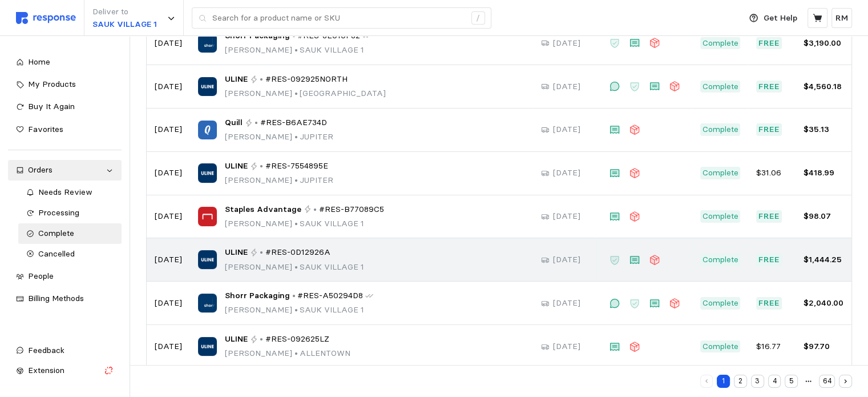  What do you see at coordinates (824, 346) in the screenshot?
I see `p: $97.70` at bounding box center [824, 346].